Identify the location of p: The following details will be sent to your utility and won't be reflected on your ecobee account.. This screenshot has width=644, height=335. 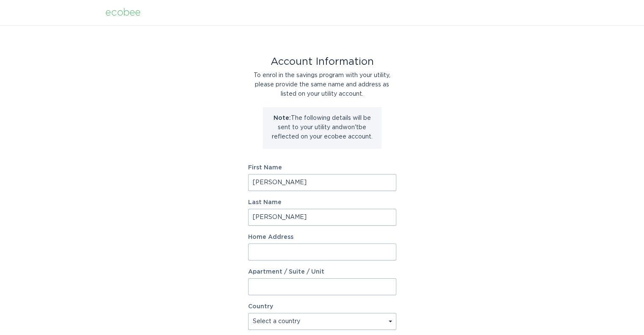
(323, 127).